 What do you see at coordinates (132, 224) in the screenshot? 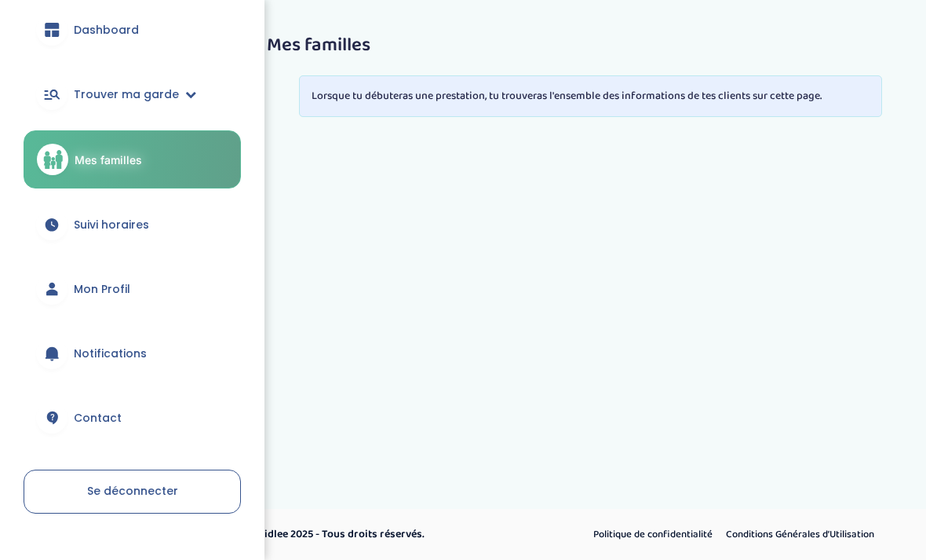
I see `a: Suivi horaires` at bounding box center [132, 224].